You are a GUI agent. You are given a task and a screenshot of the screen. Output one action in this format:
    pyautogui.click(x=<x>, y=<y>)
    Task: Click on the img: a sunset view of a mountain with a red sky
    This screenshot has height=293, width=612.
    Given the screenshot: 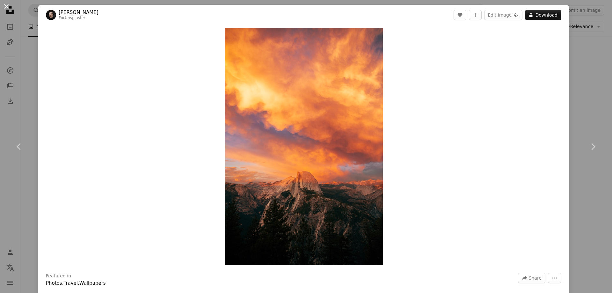 What is the action you would take?
    pyautogui.click(x=304, y=147)
    